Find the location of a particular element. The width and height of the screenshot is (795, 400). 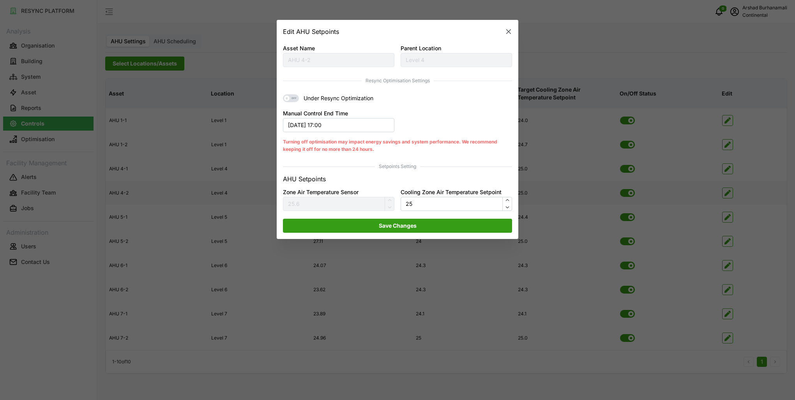

p: AHU Setpoints is located at coordinates (304, 179).